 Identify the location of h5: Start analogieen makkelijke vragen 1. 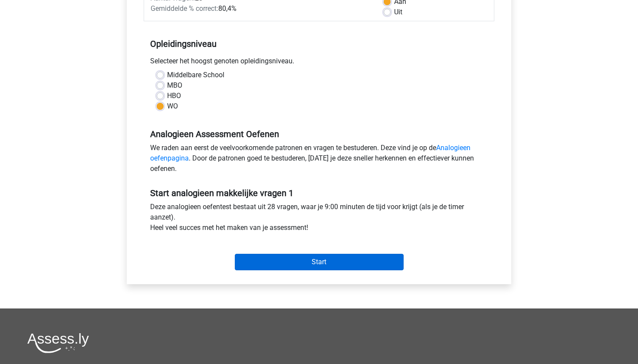
(319, 193).